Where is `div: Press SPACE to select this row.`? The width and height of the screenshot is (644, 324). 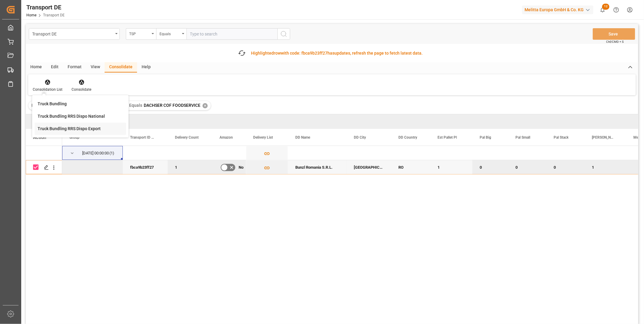
div: Press SPACE to select this row. is located at coordinates (44, 153).